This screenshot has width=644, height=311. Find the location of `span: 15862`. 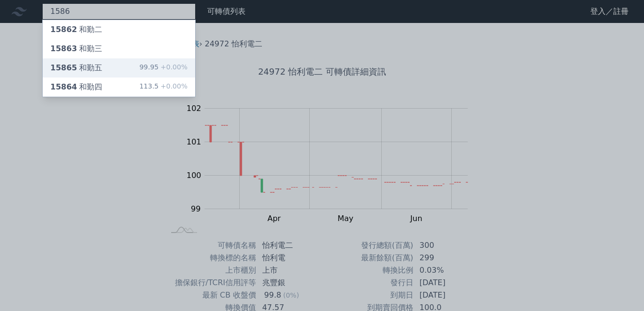

span: 15862 is located at coordinates (64, 29).